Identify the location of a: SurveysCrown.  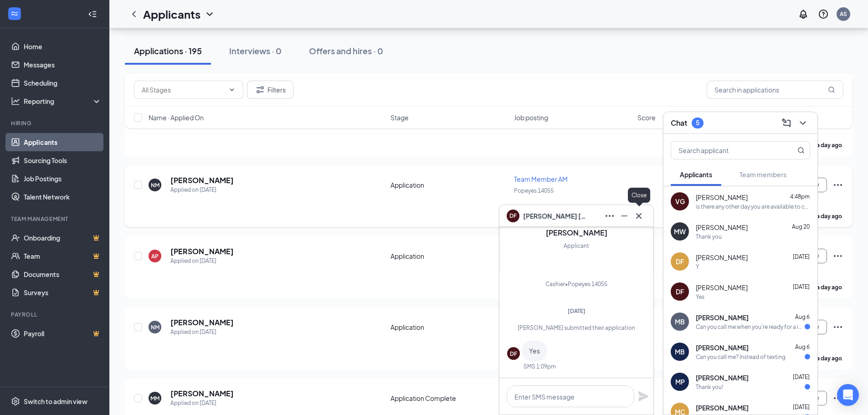
(63, 292).